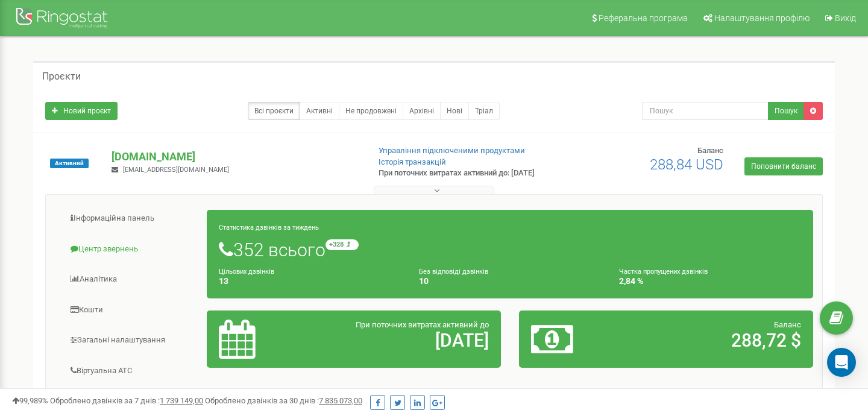 This screenshot has height=416, width=868. I want to click on a: Наскрізна аналітика, so click(131, 401).